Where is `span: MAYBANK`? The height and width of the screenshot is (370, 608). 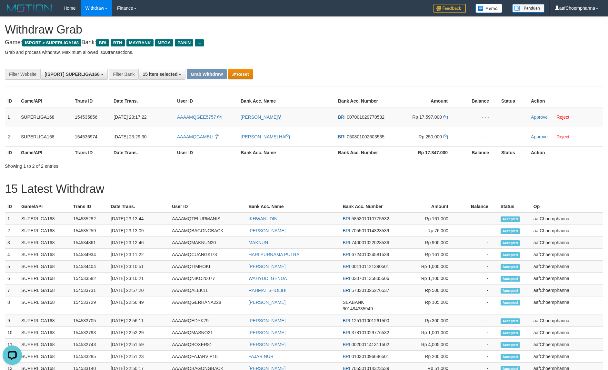 span: MAYBANK is located at coordinates (140, 43).